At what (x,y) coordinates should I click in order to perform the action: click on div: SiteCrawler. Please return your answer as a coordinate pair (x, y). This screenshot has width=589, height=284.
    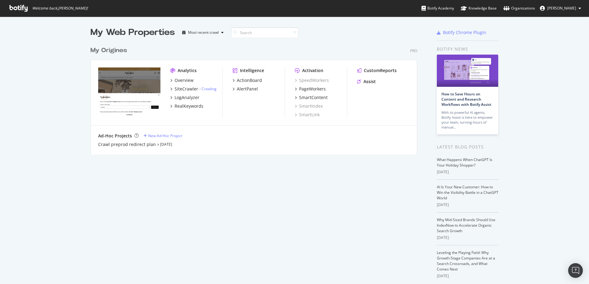
    Looking at the image, I should click on (186, 89).